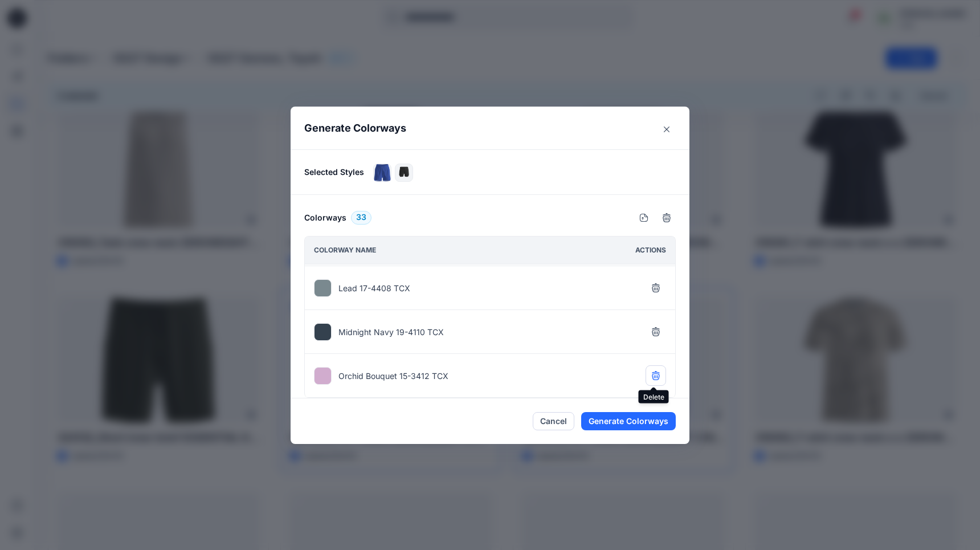  I want to click on img: 324121_2-in-1 Short ZEROWEIGHT 3 INCH PRINT, so click(382, 172).